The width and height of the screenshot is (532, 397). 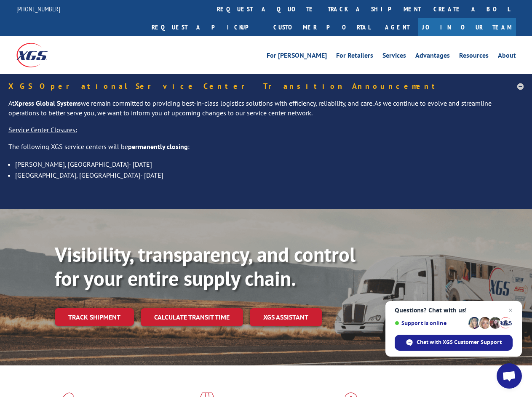 What do you see at coordinates (430, 322) in the screenshot?
I see `span: Support is online` at bounding box center [430, 322].